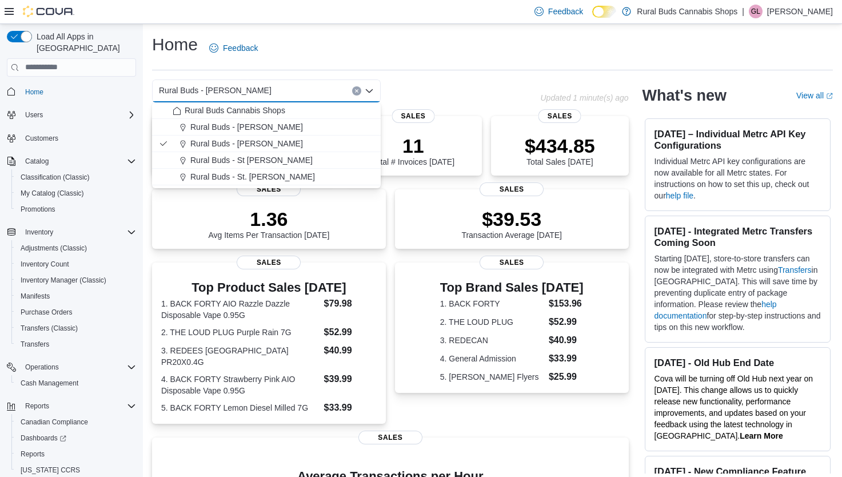 The image size is (842, 477). What do you see at coordinates (512, 219) in the screenshot?
I see `p: $39.53` at bounding box center [512, 219].